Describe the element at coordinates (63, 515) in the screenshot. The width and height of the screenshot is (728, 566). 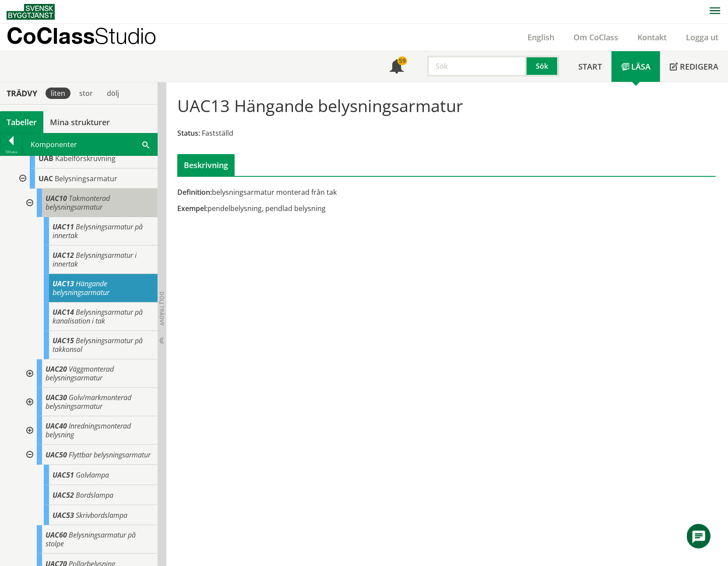
I see `span: UAC53` at that location.